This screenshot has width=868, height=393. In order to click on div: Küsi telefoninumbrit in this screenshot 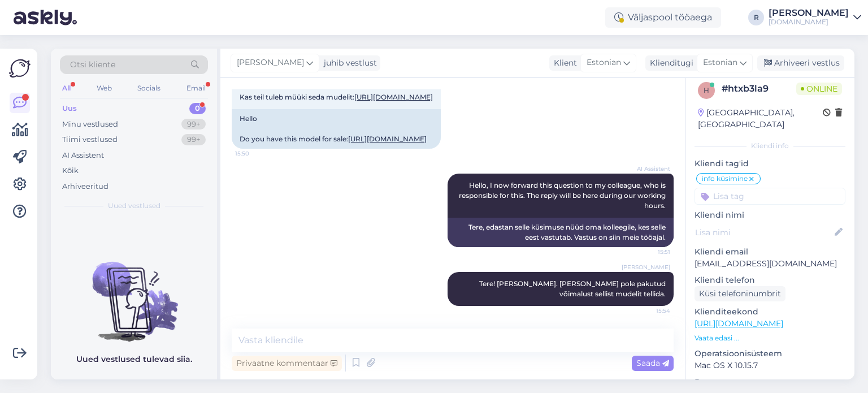, I will do `click(740, 293)`.